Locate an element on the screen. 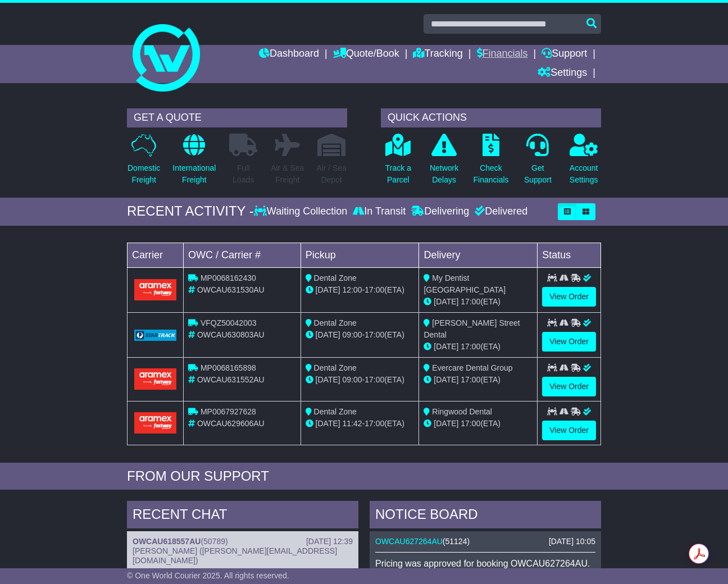 The height and width of the screenshot is (584, 728). span: OWCAU631552AU is located at coordinates (231, 380).